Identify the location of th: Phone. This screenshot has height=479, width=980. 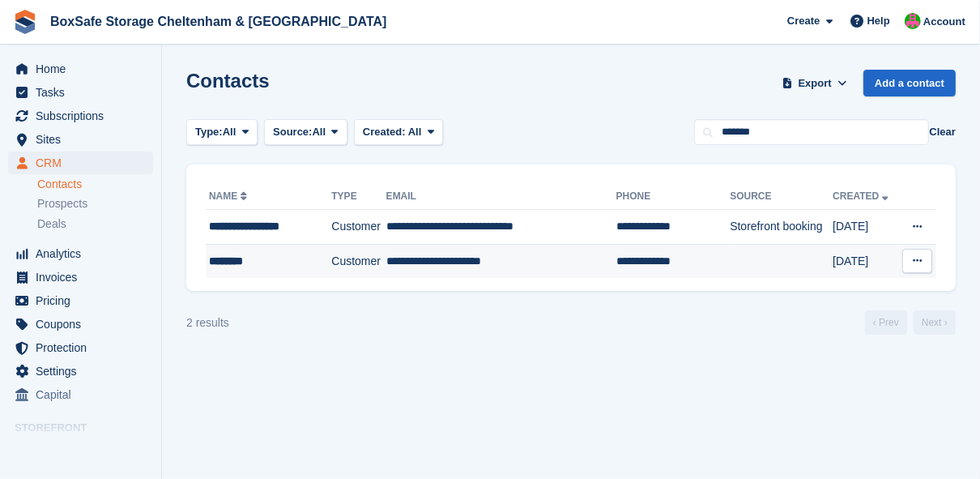
(673, 197).